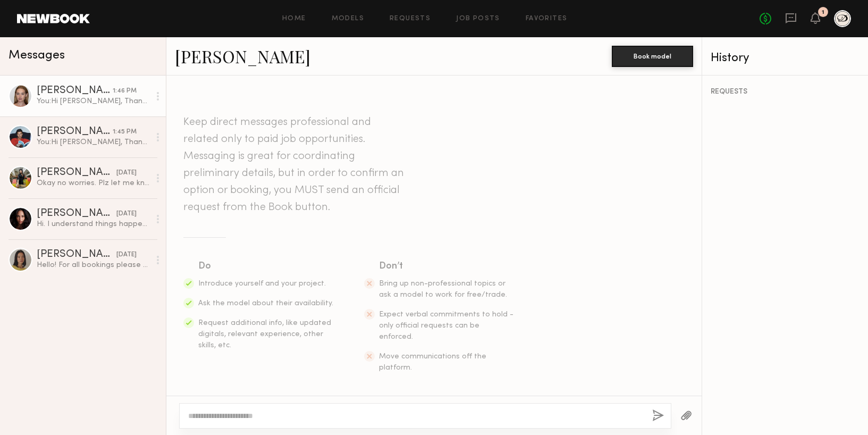 This screenshot has height=435, width=868. What do you see at coordinates (433, 362) in the screenshot?
I see `span: Move communications off the platform.` at bounding box center [433, 362].